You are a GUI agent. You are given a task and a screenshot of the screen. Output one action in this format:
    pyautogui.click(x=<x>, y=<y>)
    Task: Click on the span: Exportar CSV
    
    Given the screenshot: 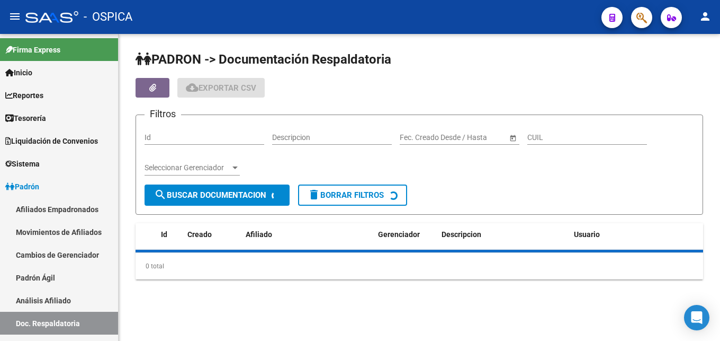 What is the action you would take?
    pyautogui.click(x=221, y=88)
    